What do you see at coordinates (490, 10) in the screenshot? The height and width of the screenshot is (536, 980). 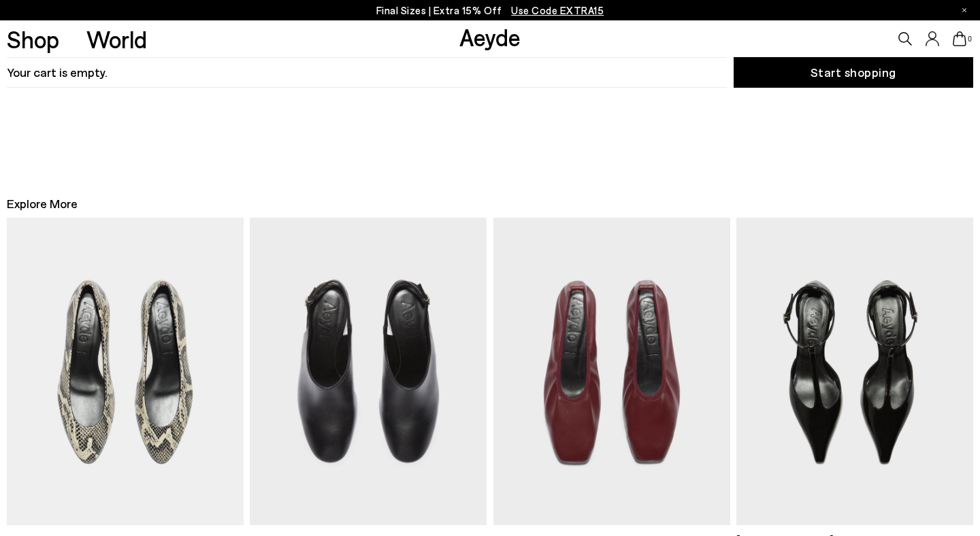 I see `p: Final Sizes | Extra 15% Off` at bounding box center [490, 10].